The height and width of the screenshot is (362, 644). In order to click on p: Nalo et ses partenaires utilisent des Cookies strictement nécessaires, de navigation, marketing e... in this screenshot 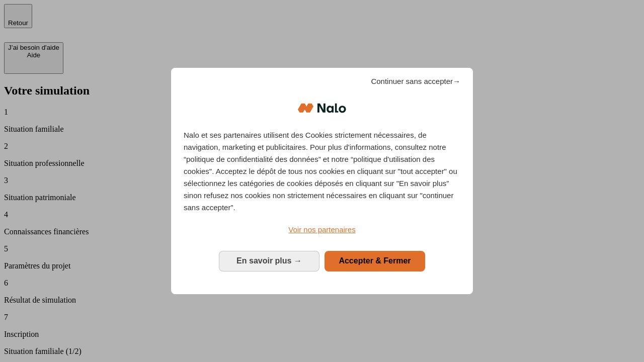, I will do `click(322, 172)`.